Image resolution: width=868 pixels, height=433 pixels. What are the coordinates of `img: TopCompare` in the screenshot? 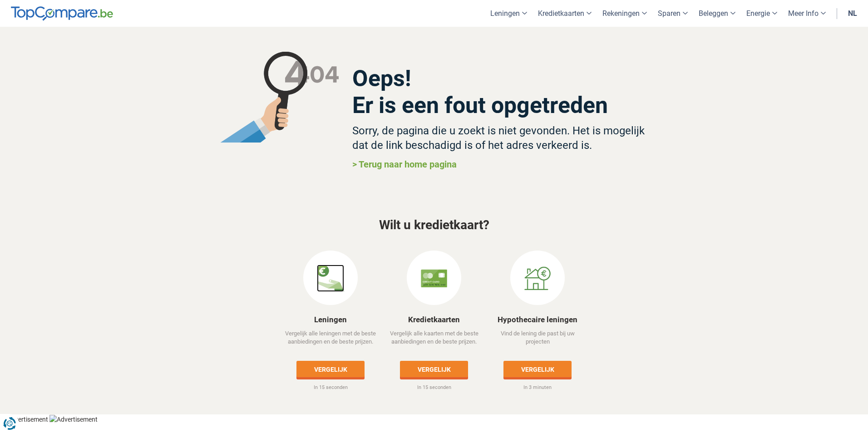 It's located at (62, 13).